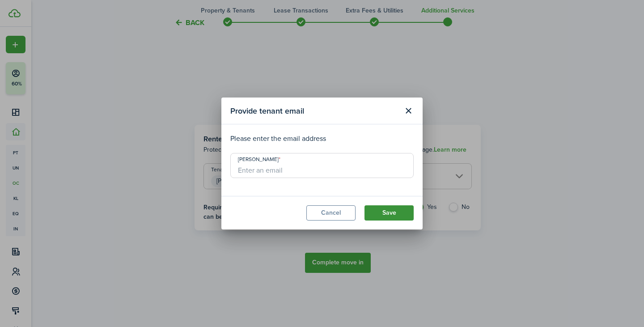 This screenshot has width=644, height=327. Describe the element at coordinates (322, 139) in the screenshot. I see `p: Please enter the email address` at that location.